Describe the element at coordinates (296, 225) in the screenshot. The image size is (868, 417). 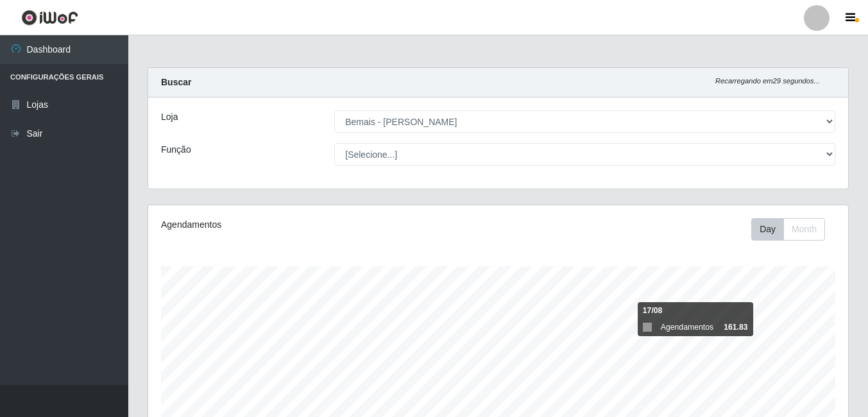
I see `div: Agendamentos` at that location.